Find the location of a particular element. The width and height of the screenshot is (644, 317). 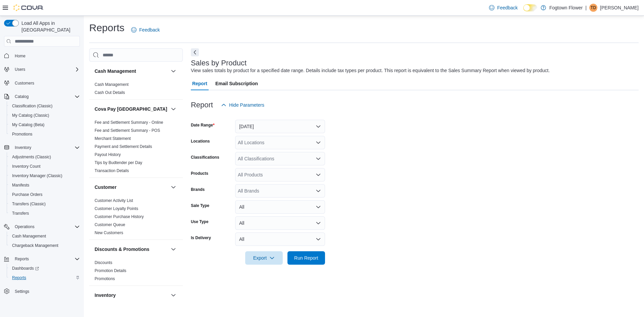

div: Tristan Denobrega is located at coordinates (593, 8).